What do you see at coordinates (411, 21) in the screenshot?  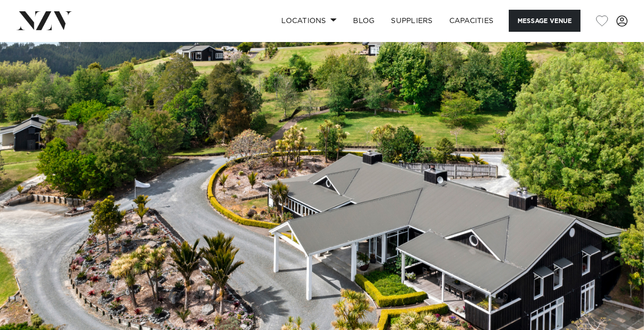 I see `a: SUPPLIERS` at bounding box center [411, 21].